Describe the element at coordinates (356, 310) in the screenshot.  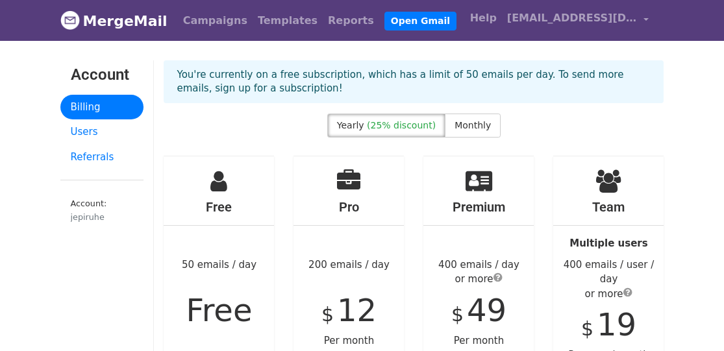
I see `span: 12` at that location.